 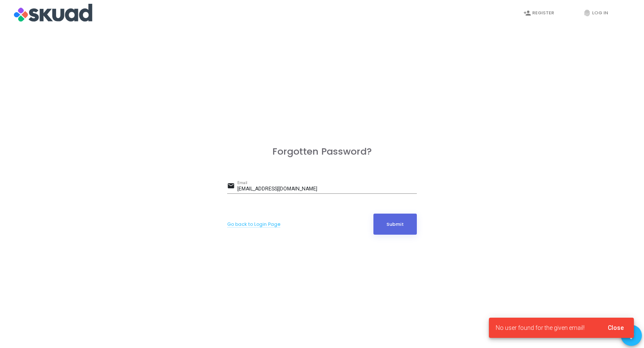 What do you see at coordinates (616, 328) in the screenshot?
I see `button: Close` at bounding box center [616, 328].